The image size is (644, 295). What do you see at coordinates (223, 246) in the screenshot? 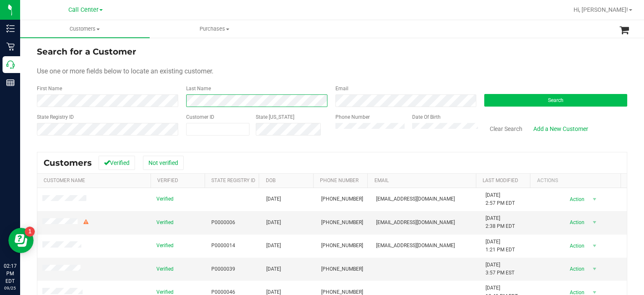
I see `span: P0000014` at bounding box center [223, 246].